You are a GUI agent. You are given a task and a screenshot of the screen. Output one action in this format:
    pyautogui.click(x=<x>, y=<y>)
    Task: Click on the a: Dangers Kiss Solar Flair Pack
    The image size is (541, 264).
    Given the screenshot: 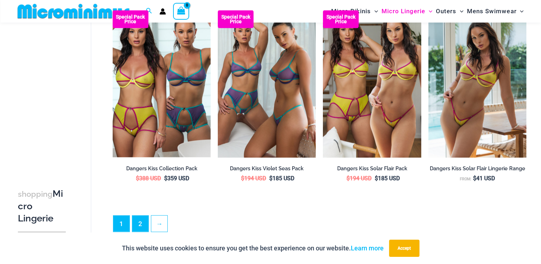 What is the action you would take?
    pyautogui.click(x=372, y=170)
    